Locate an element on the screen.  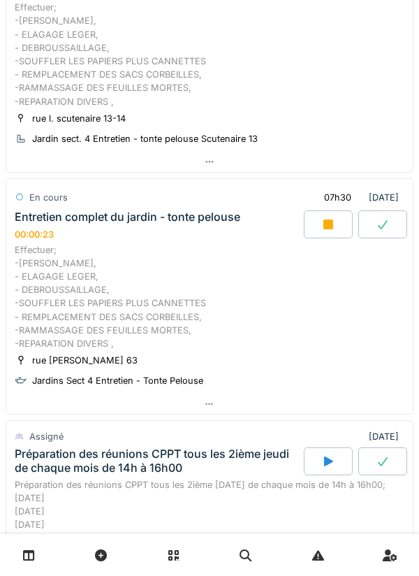
div: Jardins Sect 4 Entretien - Tonte Pelouse is located at coordinates (117, 380).